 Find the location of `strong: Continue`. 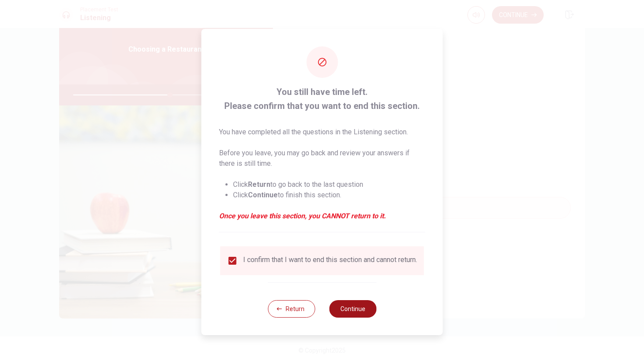

strong: Continue is located at coordinates (263, 195).